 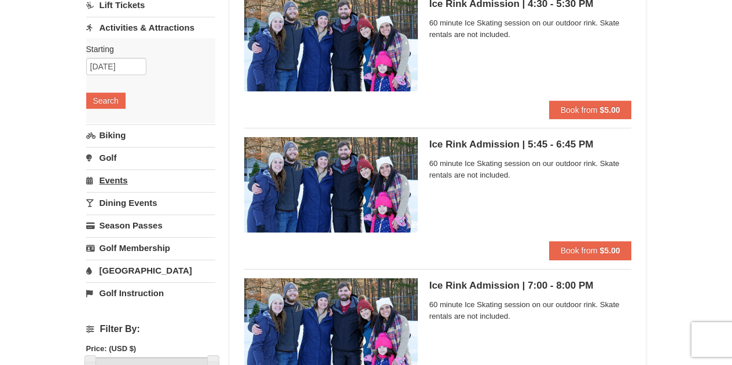 What do you see at coordinates (150, 27) in the screenshot?
I see `a: Activities & Attractions` at bounding box center [150, 27].